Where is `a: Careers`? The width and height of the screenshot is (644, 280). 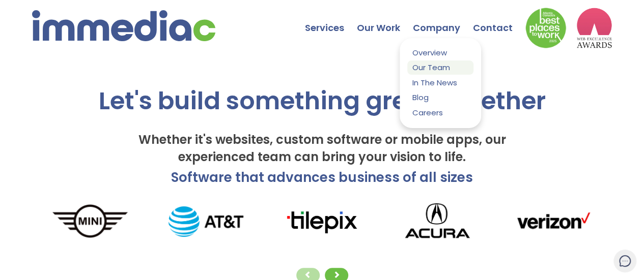 a: Careers is located at coordinates (440, 112).